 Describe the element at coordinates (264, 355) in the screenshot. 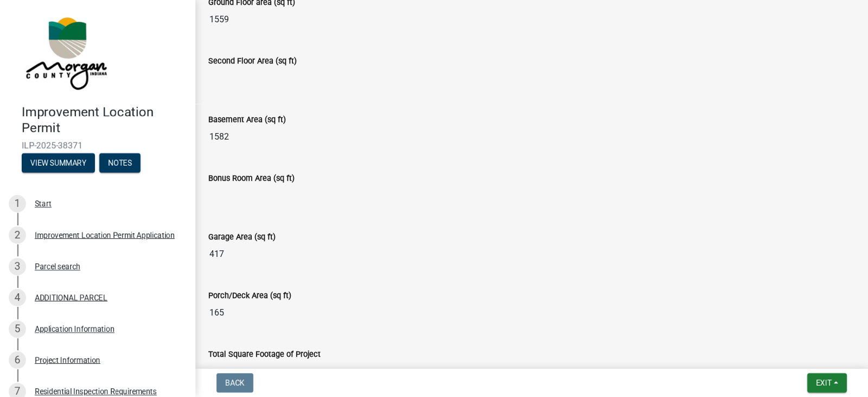

I see `label: Total Square Footage of Project` at that location.